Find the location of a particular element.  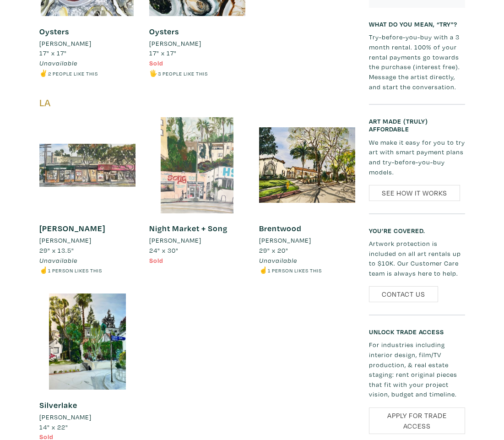

a: Contact Us is located at coordinates (403, 294).